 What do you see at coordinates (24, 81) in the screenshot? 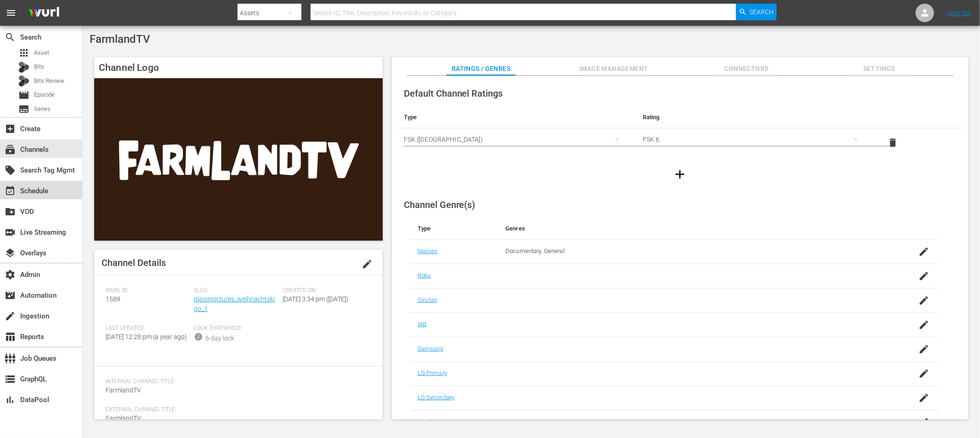
I see `div: Bits Review` at bounding box center [24, 81].